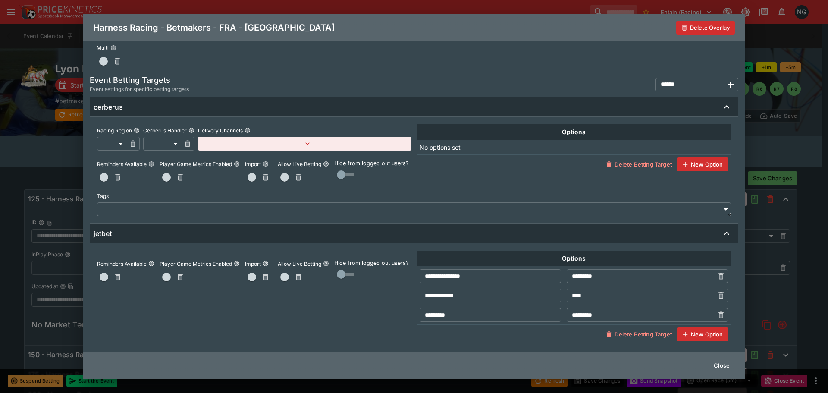 This screenshot has height=393, width=828. I want to click on span: Event settings for specific betting targets, so click(139, 89).